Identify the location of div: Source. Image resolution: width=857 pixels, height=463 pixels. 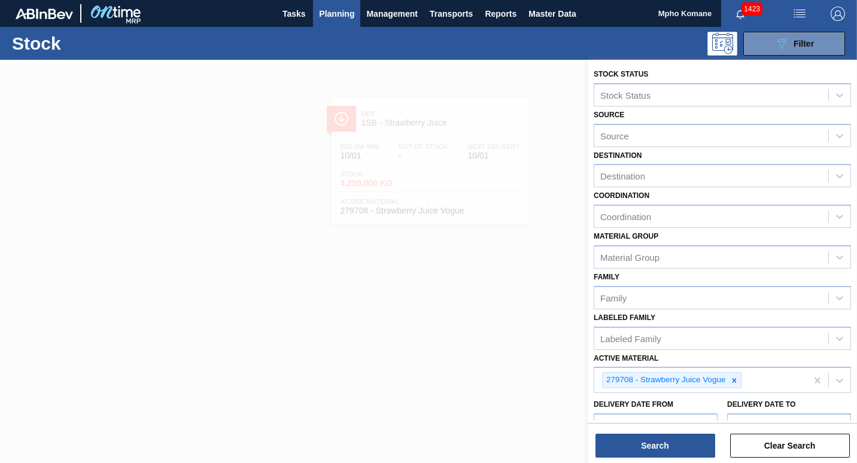
(614, 135).